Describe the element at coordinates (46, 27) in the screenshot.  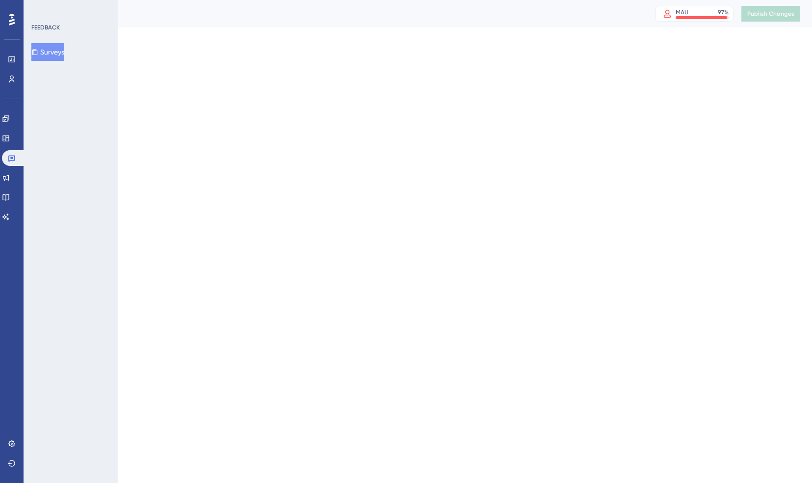
I see `div: FEEDBACK` at that location.